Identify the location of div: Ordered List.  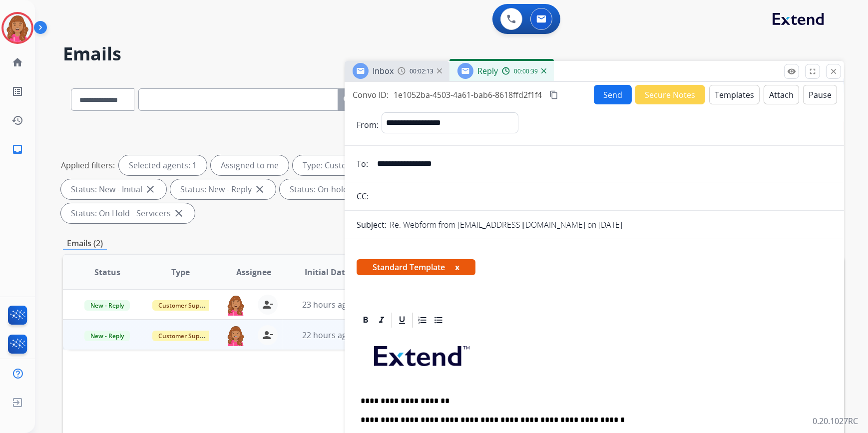
(422, 320).